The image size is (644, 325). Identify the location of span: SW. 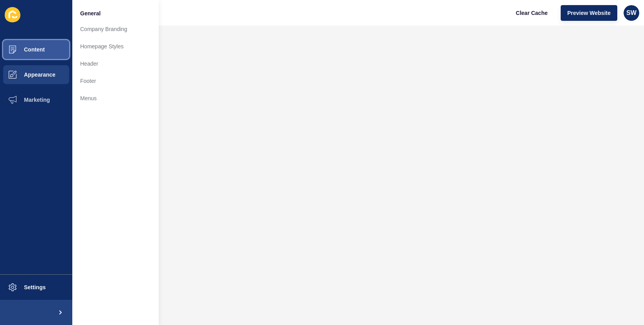
(631, 13).